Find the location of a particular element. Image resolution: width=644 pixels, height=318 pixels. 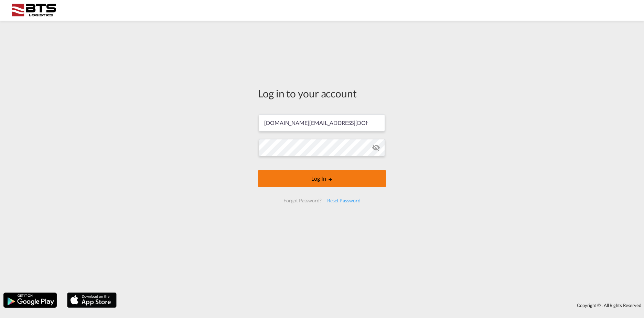

img: cdcc71d0be7811ed9adfbf939d2aa0e8.png is located at coordinates (34, 11).